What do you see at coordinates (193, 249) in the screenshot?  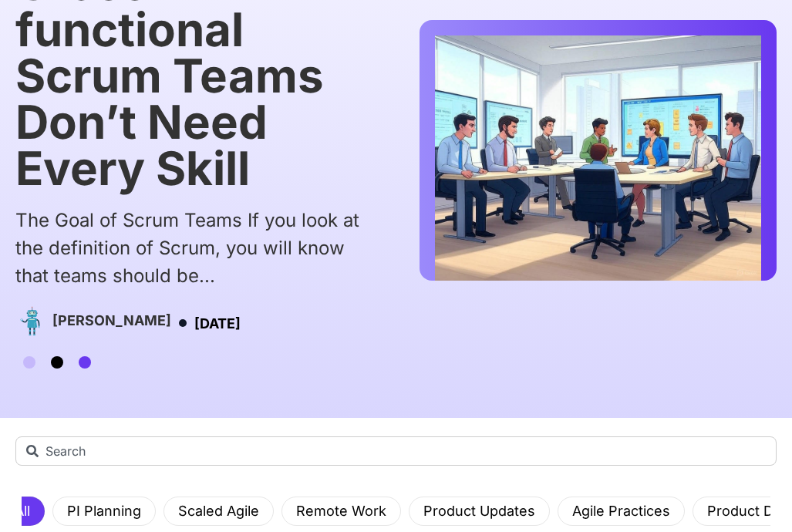 I see `div: The Goal of Scrum Teams If you look at the definition of Scrum, you will know that teams should b...` at bounding box center [193, 249].